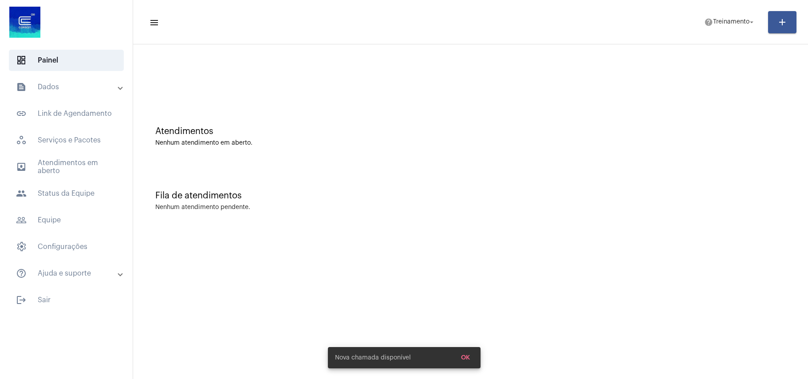 The image size is (808, 379). Describe the element at coordinates (25, 22) in the screenshot. I see `img: d4669ae0-8c07-2337-4f67-34b0df7f5ae4.jpeg` at that location.